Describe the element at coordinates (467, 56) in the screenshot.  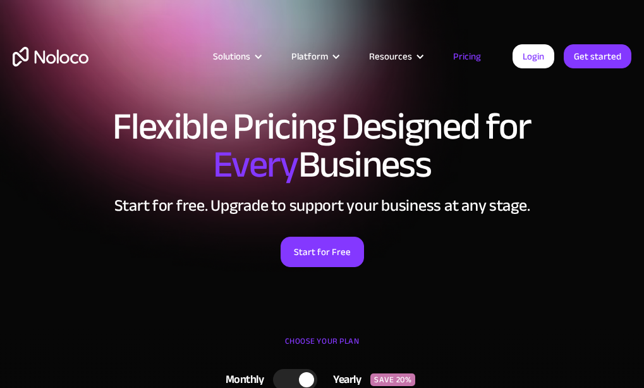
I see `a: Pricing` at that location.